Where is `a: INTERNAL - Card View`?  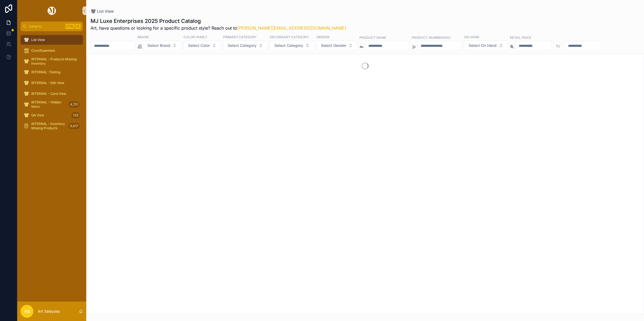 a: INTERNAL - Card View is located at coordinates (52, 94).